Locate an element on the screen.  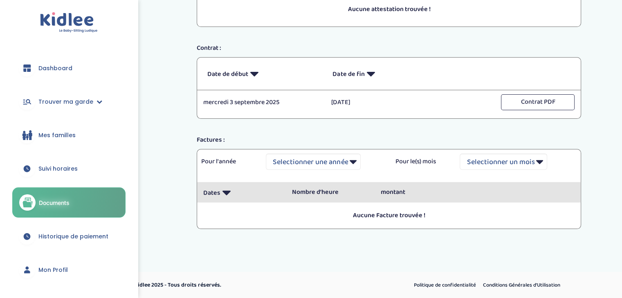
p: montant is located at coordinates (418, 192).